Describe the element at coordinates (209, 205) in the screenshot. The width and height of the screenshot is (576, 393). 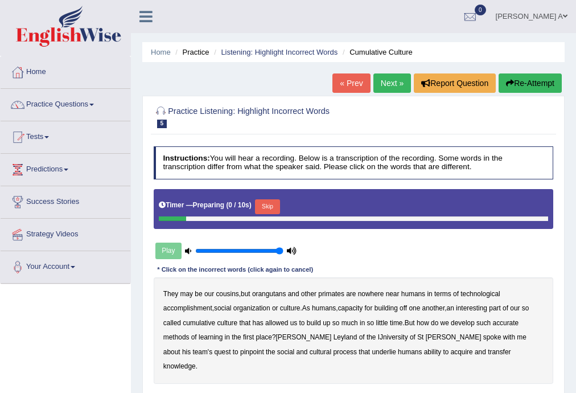
I see `b: Preparing` at that location.